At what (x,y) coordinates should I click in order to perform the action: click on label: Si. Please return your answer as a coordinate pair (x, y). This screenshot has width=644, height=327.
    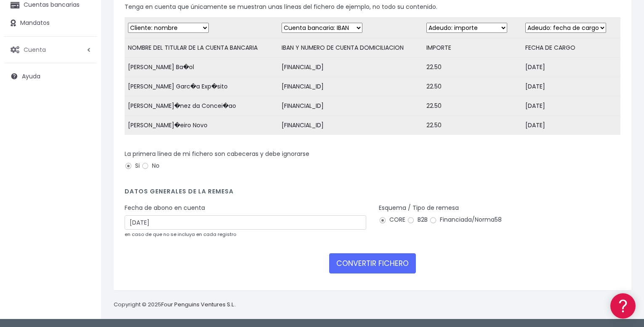
    Looking at the image, I should click on (132, 166).